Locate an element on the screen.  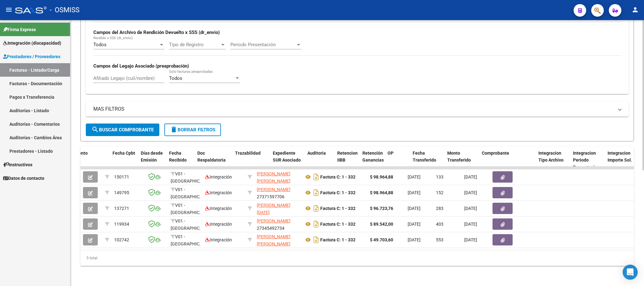
strong: $ 96.723,76 is located at coordinates (381, 208).